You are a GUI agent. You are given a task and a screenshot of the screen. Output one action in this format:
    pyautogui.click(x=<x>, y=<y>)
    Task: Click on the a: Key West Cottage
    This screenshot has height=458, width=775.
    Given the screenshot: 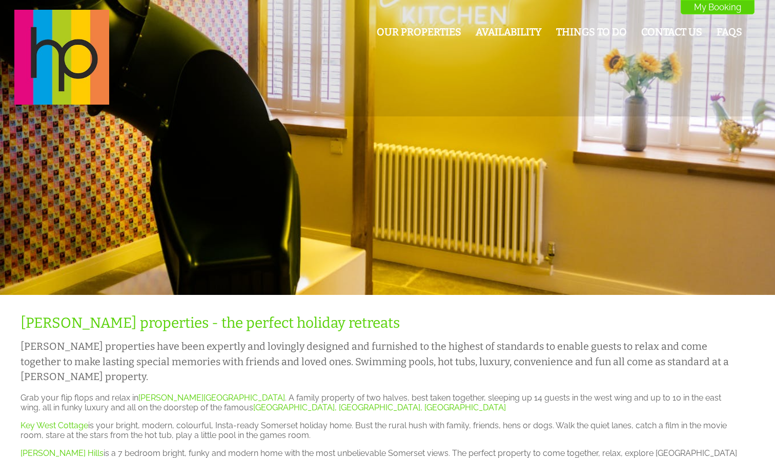 What is the action you would take?
    pyautogui.click(x=54, y=425)
    